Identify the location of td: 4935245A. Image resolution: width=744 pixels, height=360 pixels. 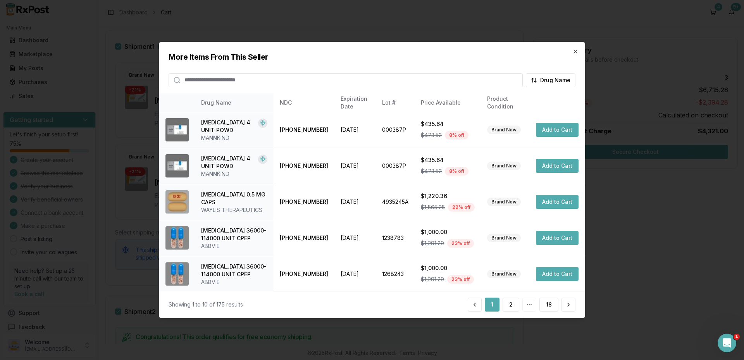
(395, 202).